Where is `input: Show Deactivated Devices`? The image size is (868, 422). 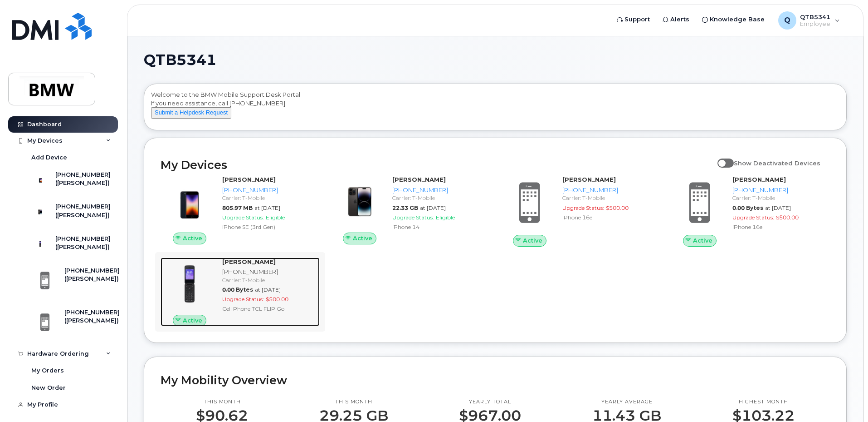
input: Show Deactivated Devices is located at coordinates (721, 158).